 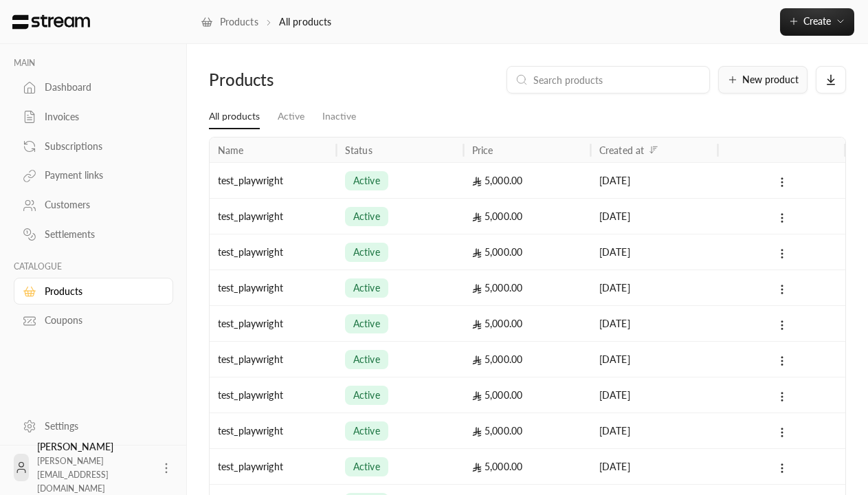 What do you see at coordinates (305, 22) in the screenshot?
I see `p: All products` at bounding box center [305, 22].